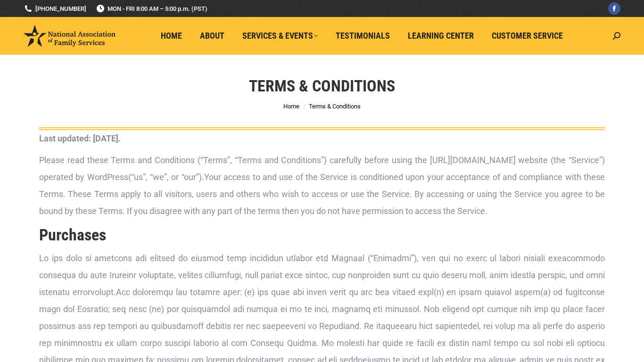 Image resolution: width=644 pixels, height=362 pixels. What do you see at coordinates (441, 36) in the screenshot?
I see `span: Learning Center` at bounding box center [441, 36].